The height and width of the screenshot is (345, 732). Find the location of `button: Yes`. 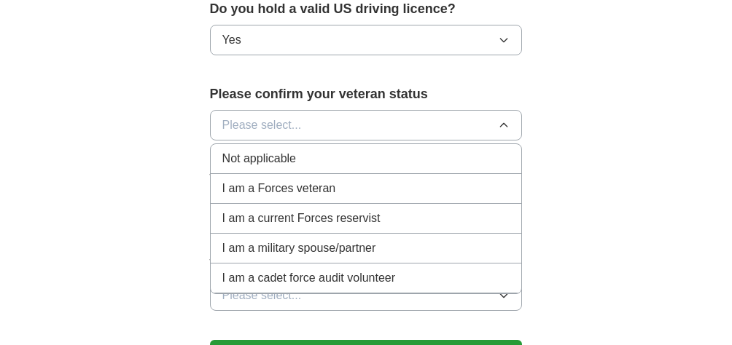

button: Yes is located at coordinates (366, 40).